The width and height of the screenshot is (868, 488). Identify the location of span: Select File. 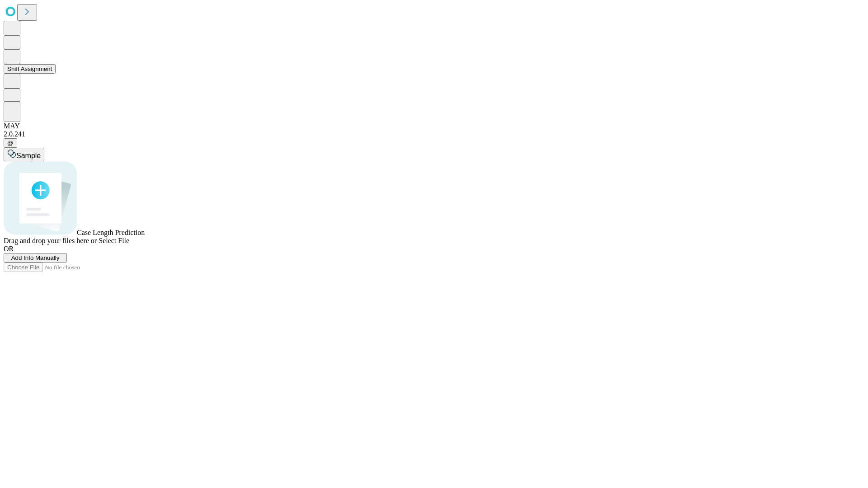
(114, 240).